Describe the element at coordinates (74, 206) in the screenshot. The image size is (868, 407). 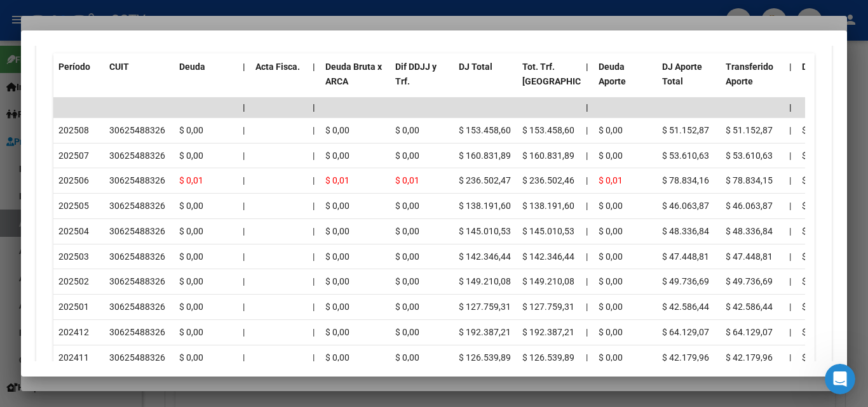
I see `span: 202505` at that location.